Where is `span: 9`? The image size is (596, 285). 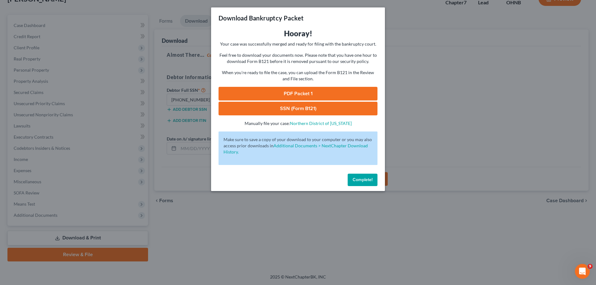
span: 9 is located at coordinates (590, 267).